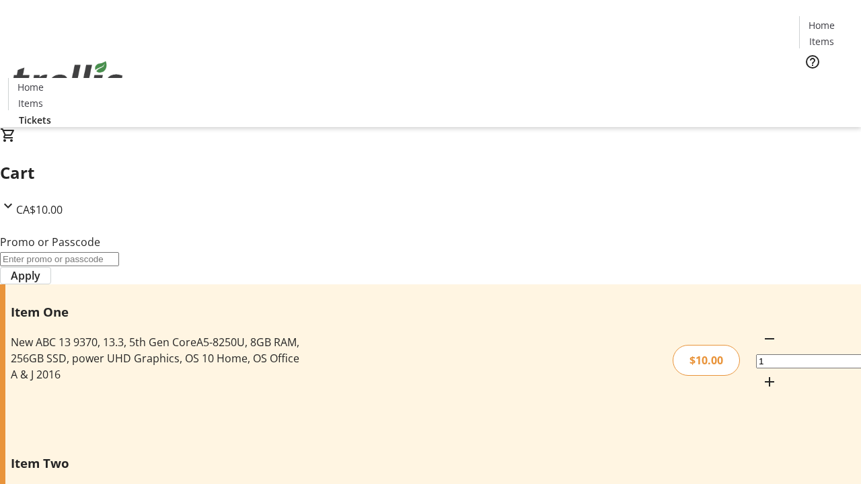  Describe the element at coordinates (813, 62) in the screenshot. I see `button: Help` at that location.